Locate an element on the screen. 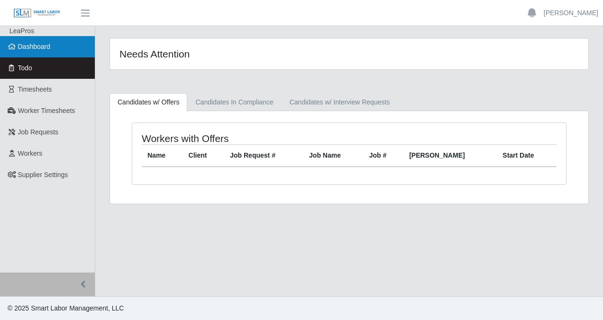 The image size is (603, 320). span: © 2025 Smart Labor Management, LLC is located at coordinates (65, 308).